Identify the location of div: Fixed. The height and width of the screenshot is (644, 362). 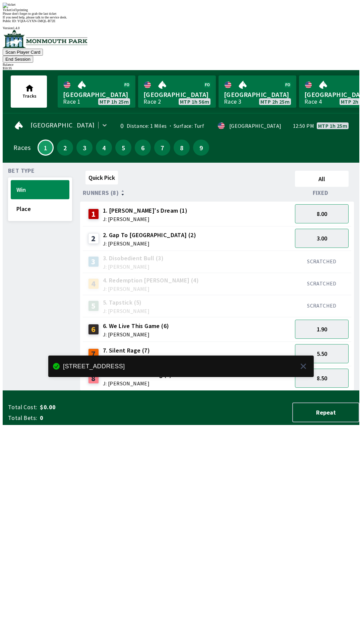
(322, 193).